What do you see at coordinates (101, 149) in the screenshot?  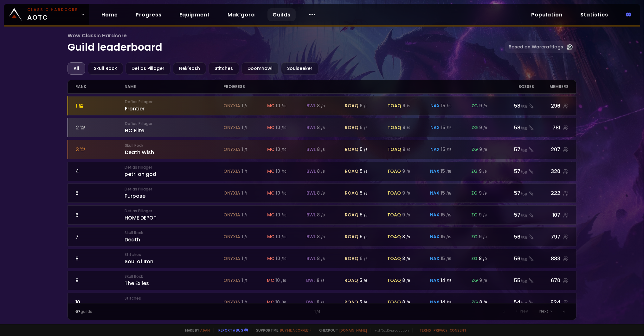 I see `div: 3` at bounding box center [101, 149].